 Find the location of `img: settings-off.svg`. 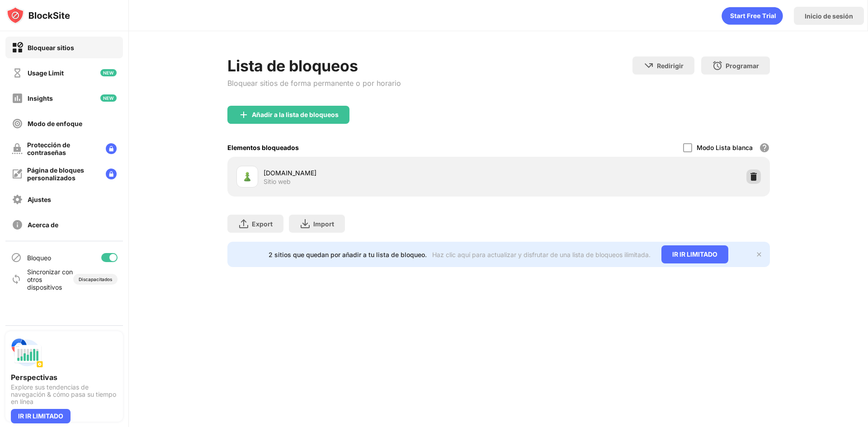

img: settings-off.svg is located at coordinates (17, 200).